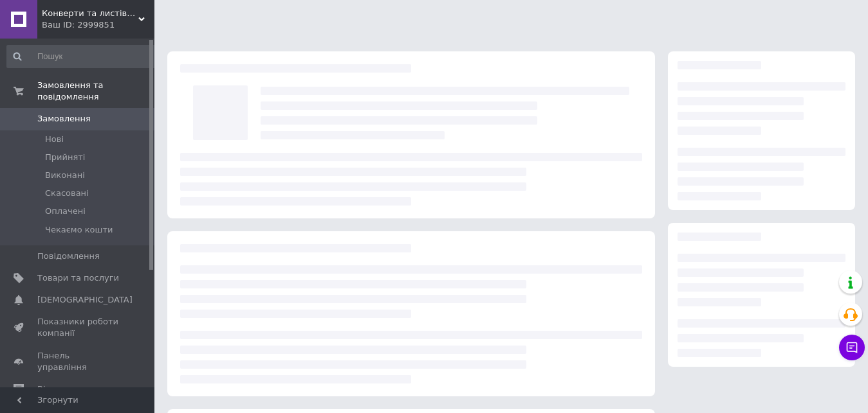 The width and height of the screenshot is (868, 413). Describe the element at coordinates (65, 212) in the screenshot. I see `span: Оплачені` at that location.